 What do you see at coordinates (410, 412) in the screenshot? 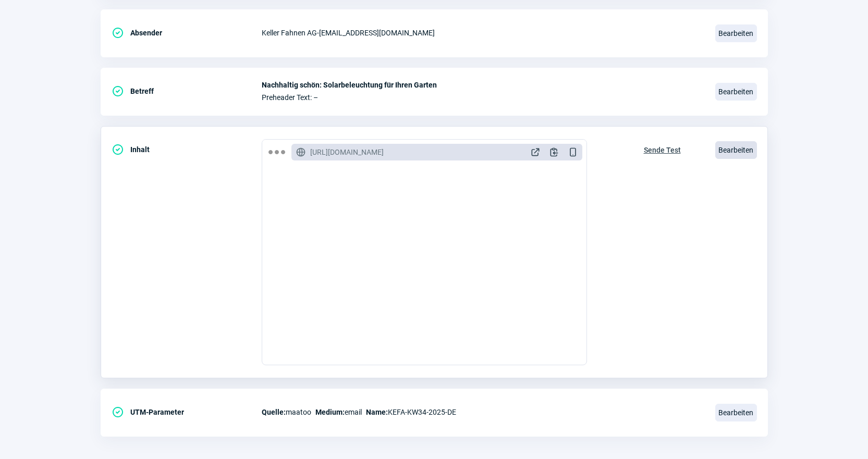
I see `span: KEFA-KW34-2025-DE` at bounding box center [410, 412].